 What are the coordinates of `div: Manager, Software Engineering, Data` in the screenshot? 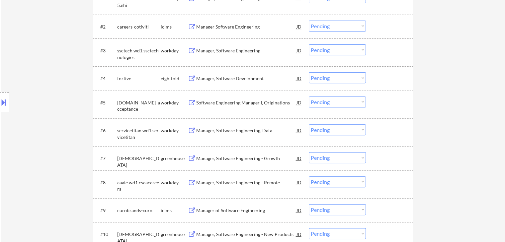 It's located at (246, 131).